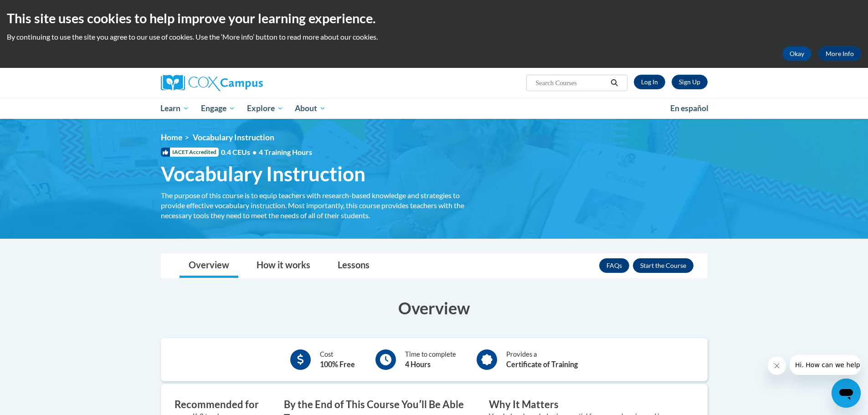  Describe the element at coordinates (434, 108) in the screenshot. I see `div: Main menu` at that location.